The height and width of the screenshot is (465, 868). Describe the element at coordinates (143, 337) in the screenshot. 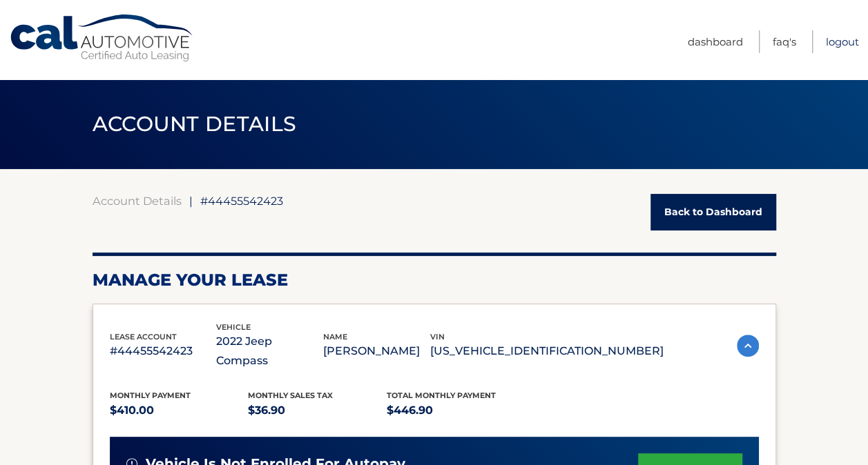

I see `span: lease account` at that location.